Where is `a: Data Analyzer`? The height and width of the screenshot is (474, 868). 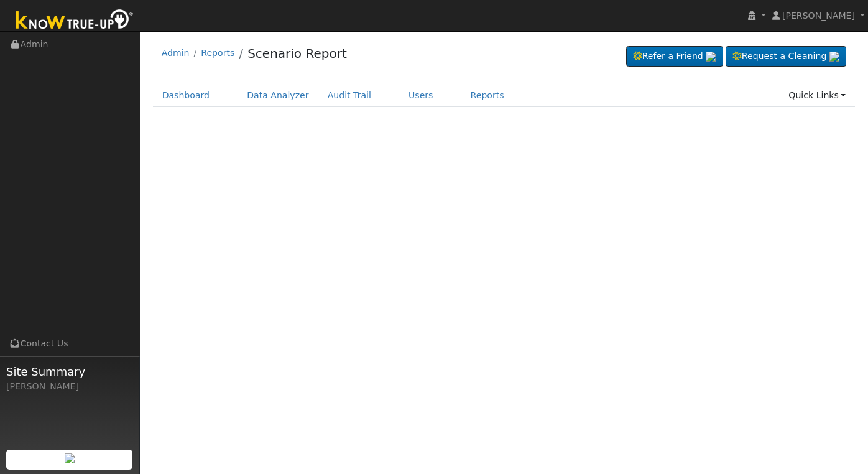 a: Data Analyzer is located at coordinates (278, 95).